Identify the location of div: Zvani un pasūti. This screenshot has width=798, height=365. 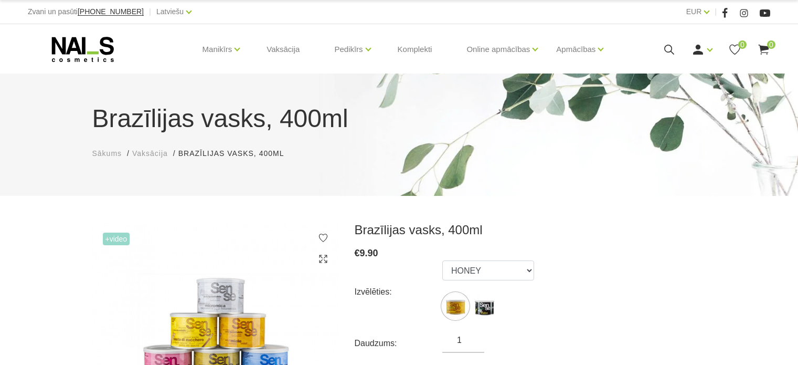
(86, 12).